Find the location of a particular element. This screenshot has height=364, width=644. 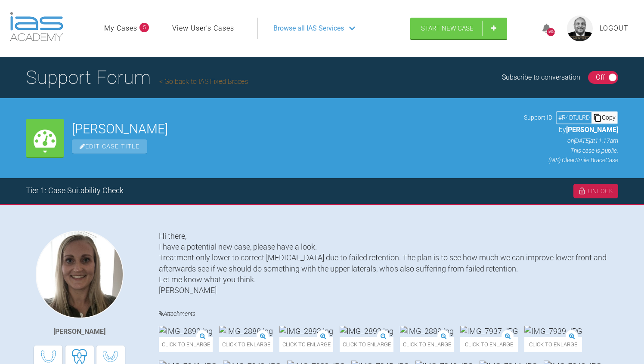

div: Off is located at coordinates (600, 78).